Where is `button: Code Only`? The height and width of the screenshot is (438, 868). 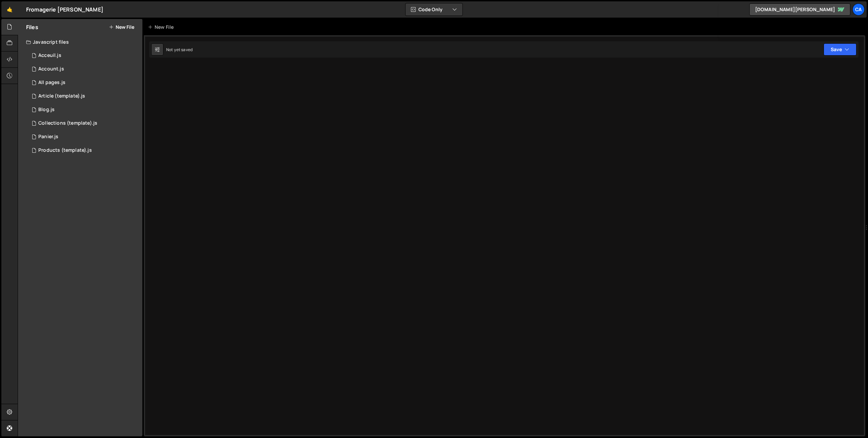
button: Code Only is located at coordinates (434, 9).